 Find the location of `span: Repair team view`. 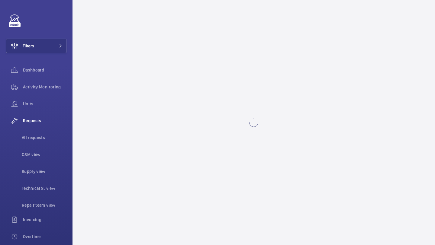

span: Repair team view is located at coordinates (44, 205).